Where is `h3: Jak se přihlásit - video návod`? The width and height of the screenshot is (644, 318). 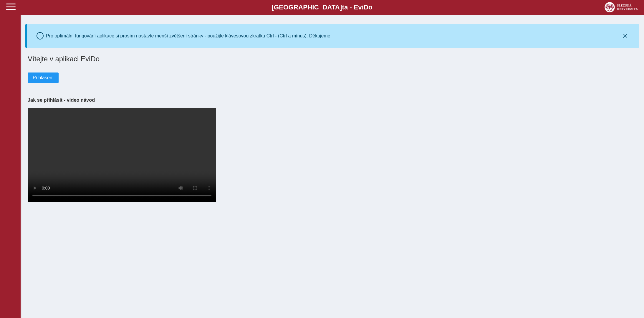
h3: Jak se přihlásit - video návod is located at coordinates (332, 100).